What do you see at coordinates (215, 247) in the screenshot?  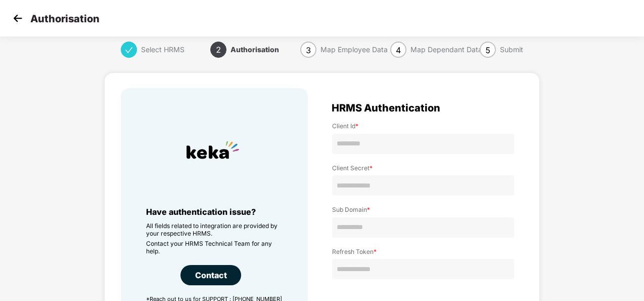 I see `p: Contact your HRMS Technical Team for any help.` at bounding box center [215, 247].